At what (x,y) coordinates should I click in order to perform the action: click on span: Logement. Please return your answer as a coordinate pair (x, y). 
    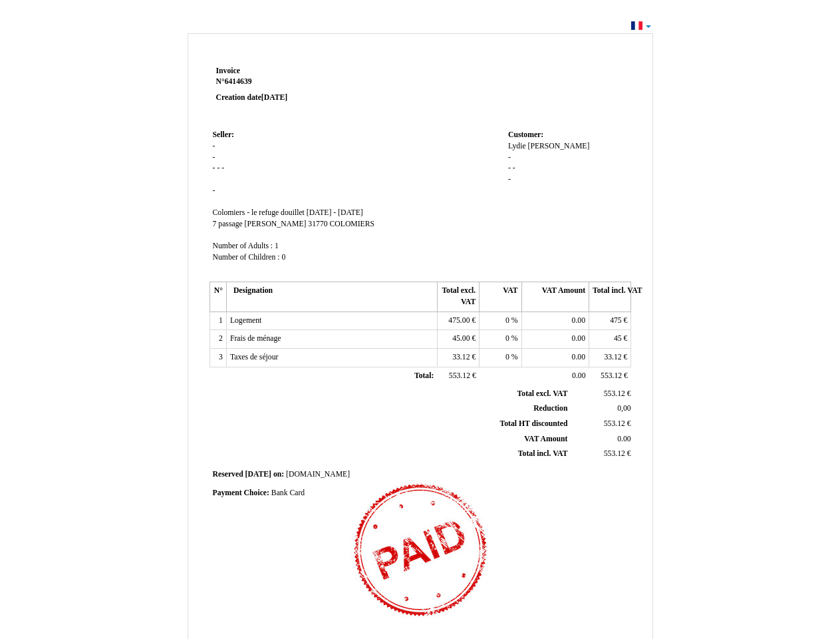
    Looking at the image, I should click on (246, 320).